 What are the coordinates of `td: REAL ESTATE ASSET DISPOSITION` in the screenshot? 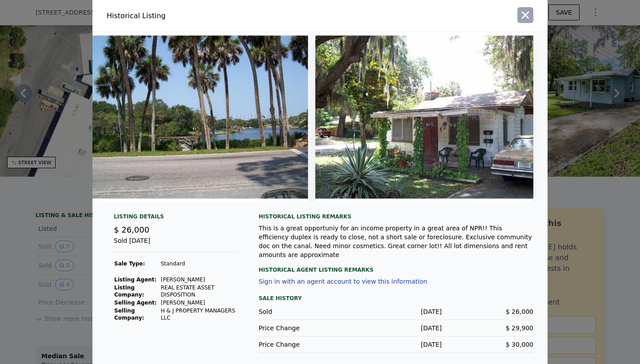 It's located at (198, 291).